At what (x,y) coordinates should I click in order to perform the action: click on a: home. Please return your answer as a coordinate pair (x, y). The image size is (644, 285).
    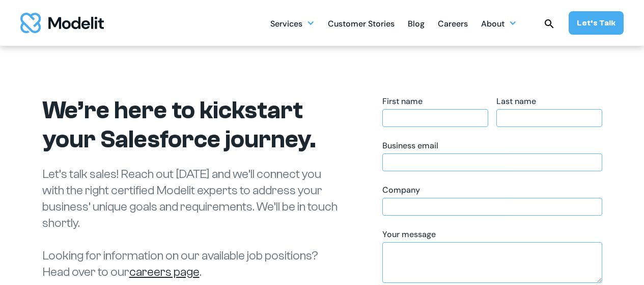
    Looking at the image, I should click on (62, 23).